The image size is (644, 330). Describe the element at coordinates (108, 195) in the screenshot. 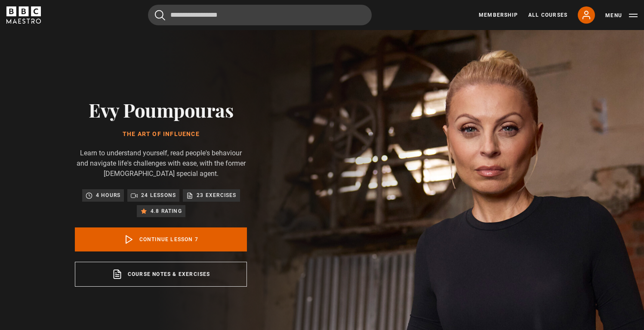

I see `p: 4 hours` at that location.